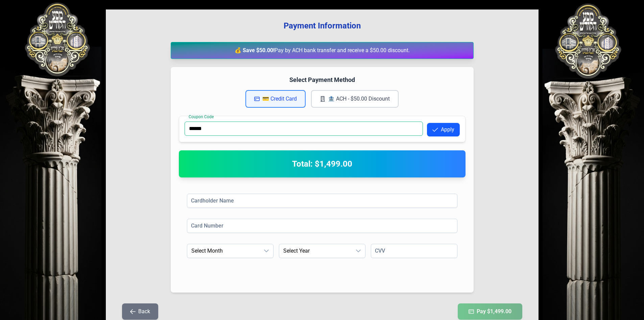 Image resolution: width=644 pixels, height=320 pixels. Describe the element at coordinates (355, 99) in the screenshot. I see `button: 🏦 ACH - $50.00 Discount` at that location.